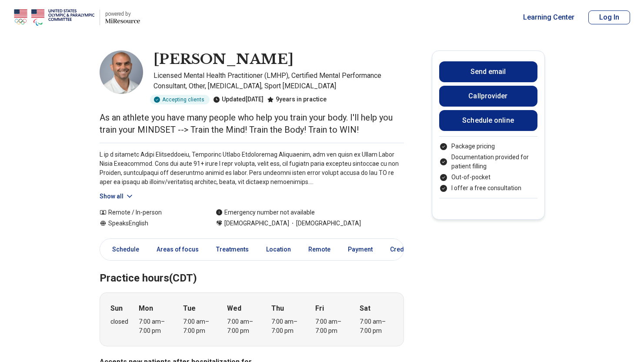 The width and height of the screenshot is (644, 362). What do you see at coordinates (406, 250) in the screenshot?
I see `a: Credentials` at bounding box center [406, 250].